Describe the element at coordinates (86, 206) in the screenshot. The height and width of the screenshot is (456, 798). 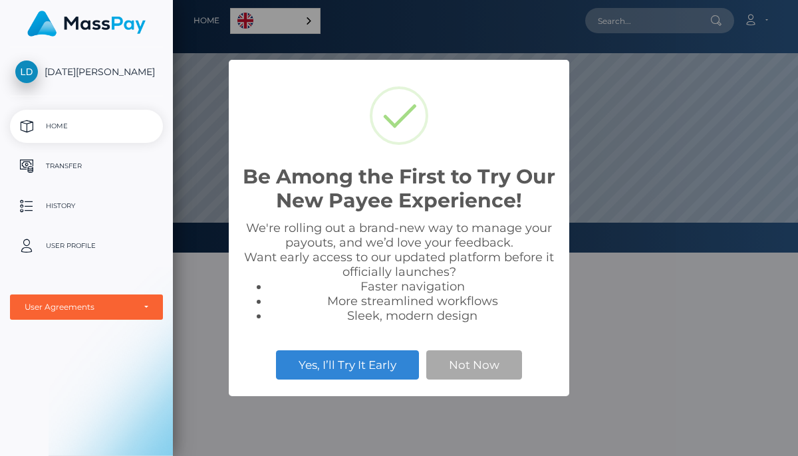
I see `p: History` at that location.